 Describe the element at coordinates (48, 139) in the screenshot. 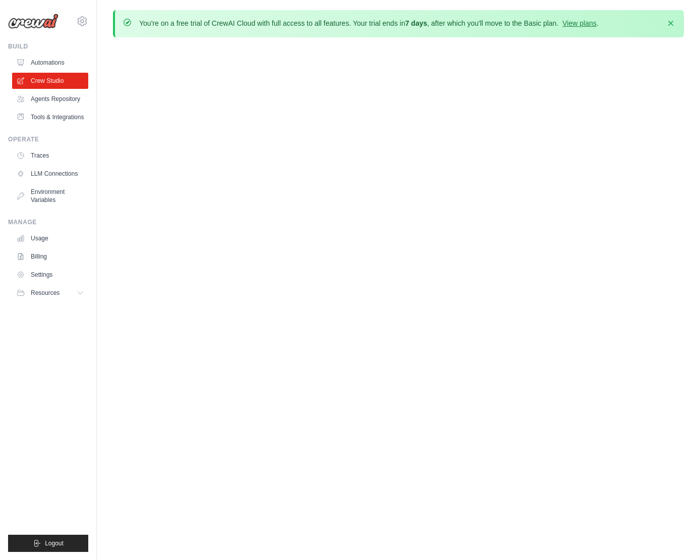

I see `div: Operate` at that location.